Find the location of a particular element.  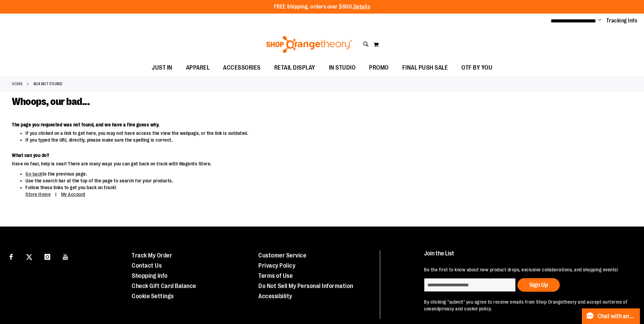

a: Tracking Info is located at coordinates (622, 21).